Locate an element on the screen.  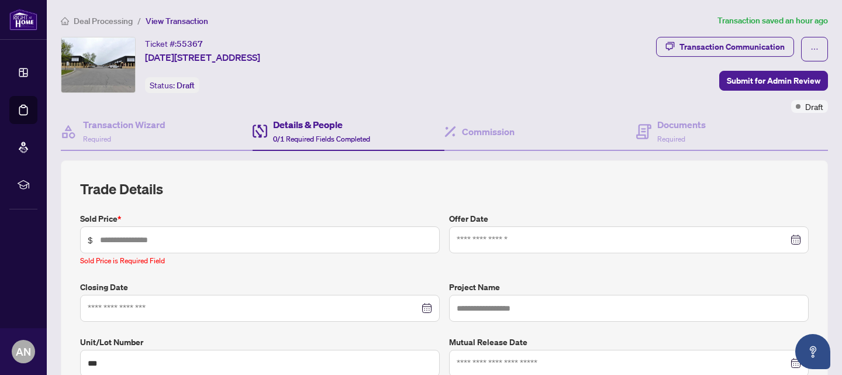
div: Transaction Communication is located at coordinates (732, 47).